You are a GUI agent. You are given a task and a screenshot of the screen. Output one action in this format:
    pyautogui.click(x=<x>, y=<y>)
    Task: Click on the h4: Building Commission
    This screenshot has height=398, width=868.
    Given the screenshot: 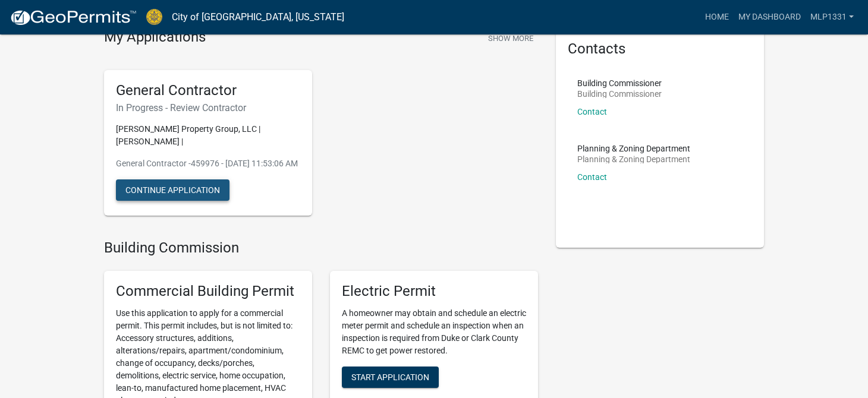 What is the action you would take?
    pyautogui.click(x=321, y=248)
    